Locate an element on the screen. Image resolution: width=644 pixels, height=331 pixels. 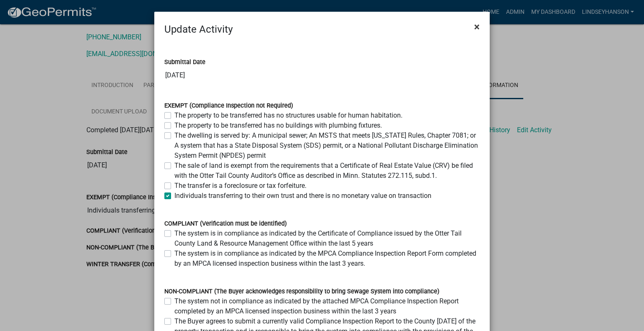
label: The system is in compliance as indicated by the Certificate of Compliance issued by the Otter Tai... is located at coordinates (327, 239).